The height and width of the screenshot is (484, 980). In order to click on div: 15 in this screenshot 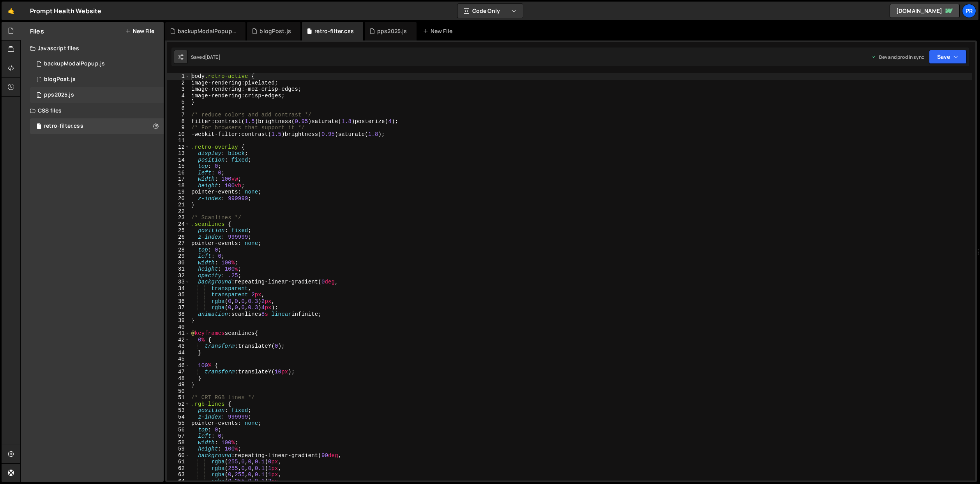, I will do `click(178, 167)`.